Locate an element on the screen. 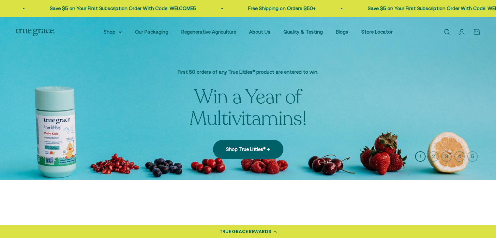 This screenshot has height=238, width=496. button: 5 is located at coordinates (473, 157).